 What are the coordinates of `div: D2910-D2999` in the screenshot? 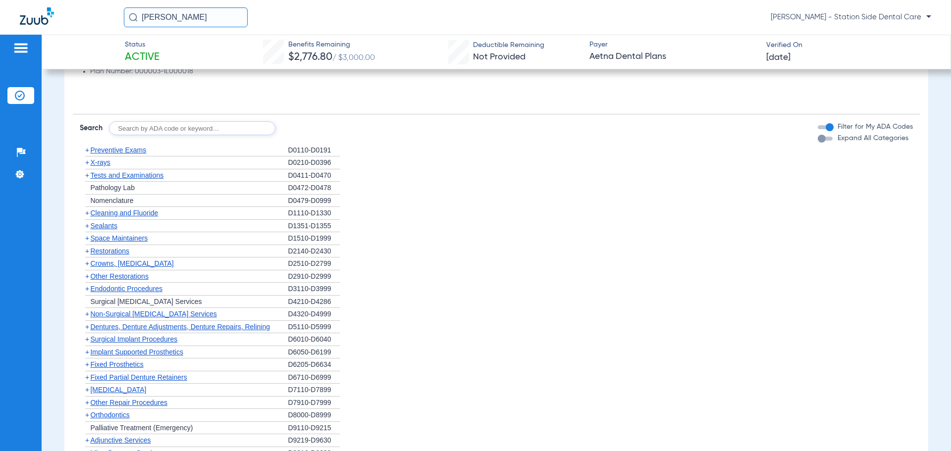 It's located at (314, 277).